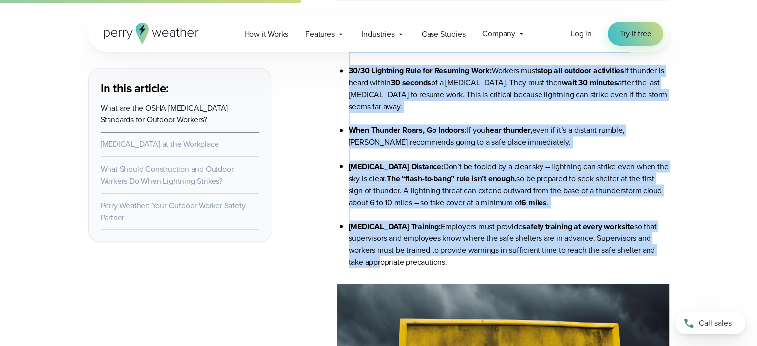 This screenshot has height=346, width=757. What do you see at coordinates (636, 34) in the screenshot?
I see `a: Try it free` at bounding box center [636, 34].